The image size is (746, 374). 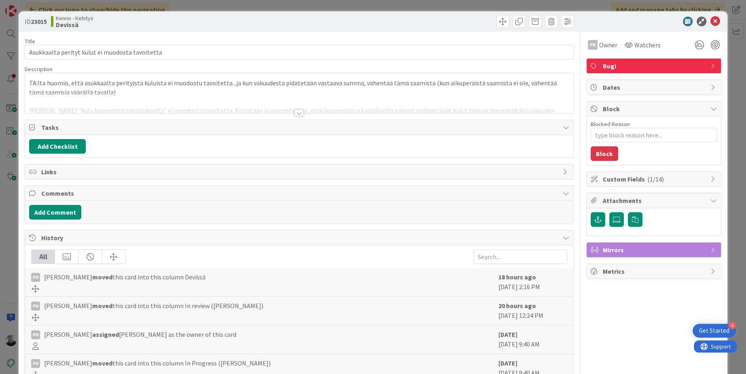 I want to click on span: Block, so click(x=655, y=109).